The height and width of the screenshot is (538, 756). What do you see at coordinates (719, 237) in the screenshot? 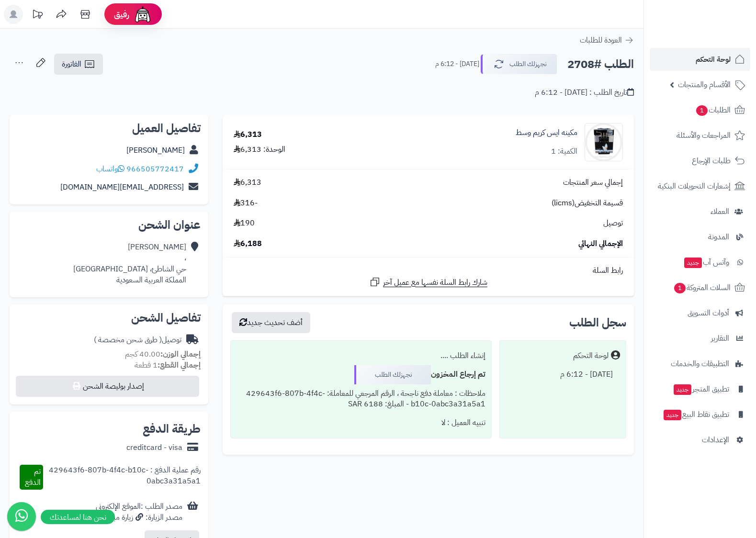
I see `span: المدونة` at bounding box center [719, 237].